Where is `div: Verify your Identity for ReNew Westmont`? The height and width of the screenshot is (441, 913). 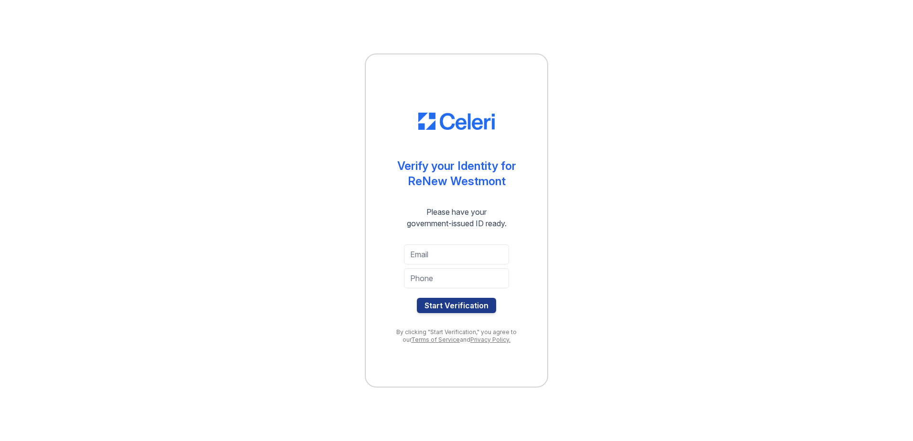 div: Verify your Identity for ReNew Westmont is located at coordinates (457, 174).